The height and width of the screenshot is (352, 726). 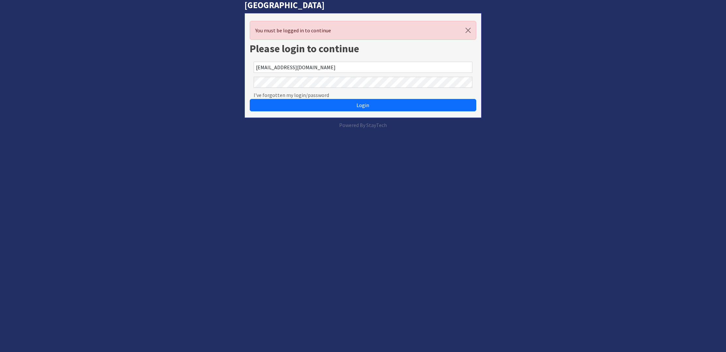 What do you see at coordinates (363, 105) in the screenshot?
I see `button: Login` at bounding box center [363, 105].